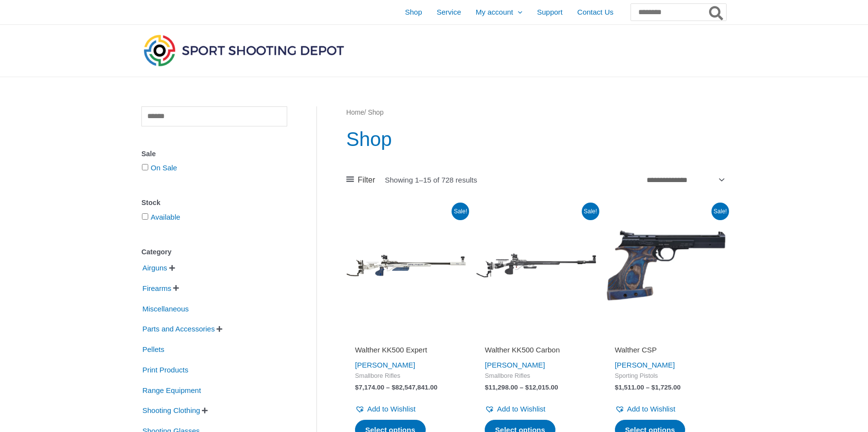  What do you see at coordinates (244, 50) in the screenshot?
I see `img: Sport Shooting Depot` at bounding box center [244, 50].